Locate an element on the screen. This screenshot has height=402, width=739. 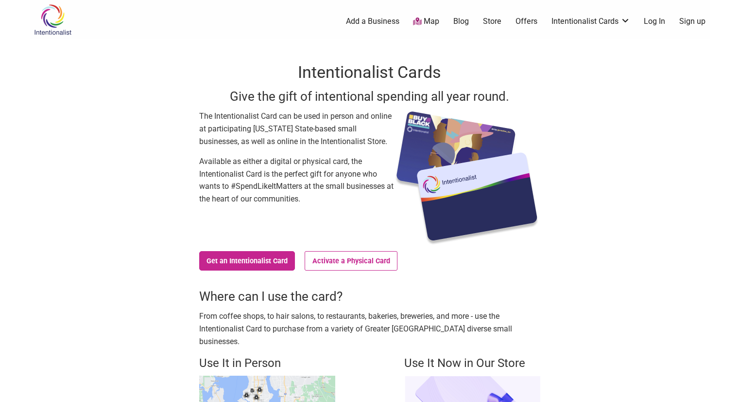
a: Add a Business is located at coordinates (373, 21).